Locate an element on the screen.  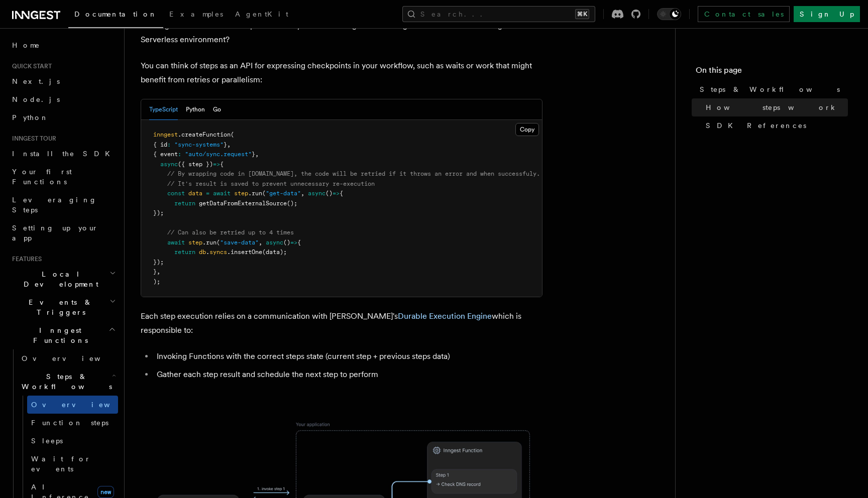
a: Steps & Workflows is located at coordinates (771, 89).